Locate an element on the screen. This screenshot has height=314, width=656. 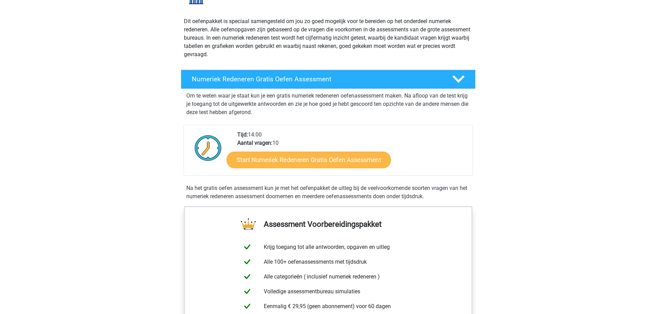
p: Dit oefenpakket is speciaal samengesteld om jou zo goed mogelijk voor te bereiden op het onderdee... is located at coordinates (328, 38).